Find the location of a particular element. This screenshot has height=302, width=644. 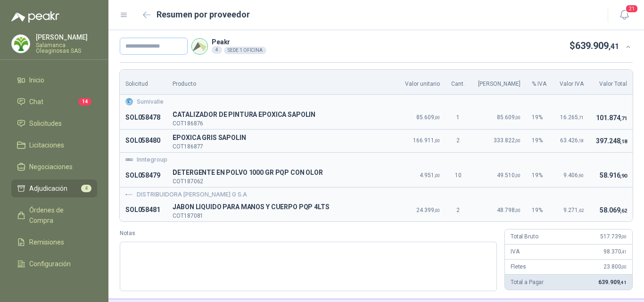

a: Remisiones is located at coordinates (54, 242).